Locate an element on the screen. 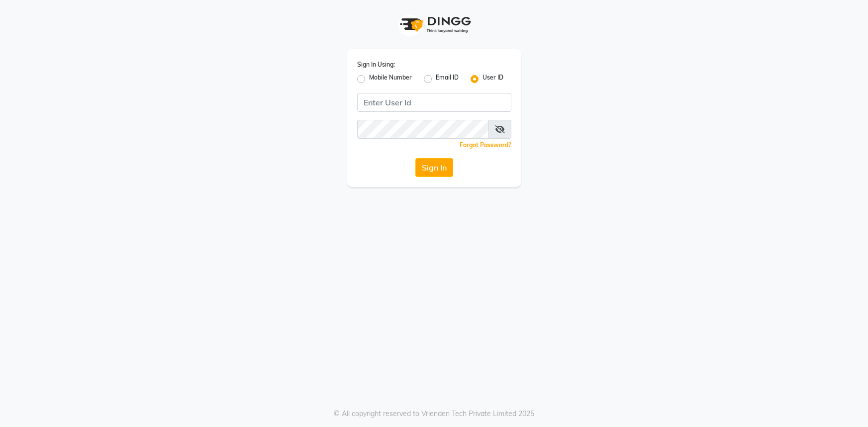  label: User ID is located at coordinates (493, 79).